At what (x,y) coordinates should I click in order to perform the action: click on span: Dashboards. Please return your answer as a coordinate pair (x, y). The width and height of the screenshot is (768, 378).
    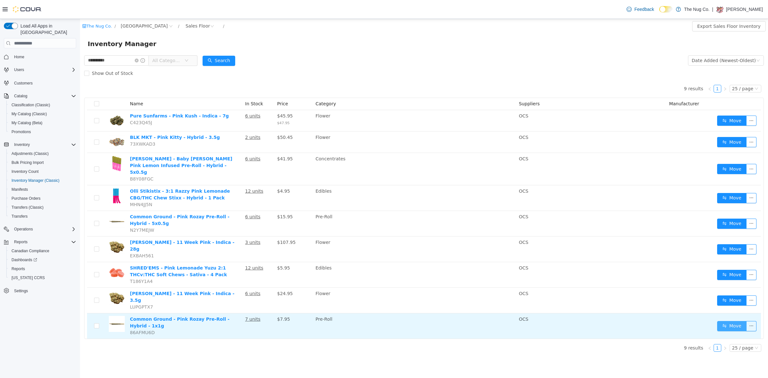
    Looking at the image, I should click on (24, 260).